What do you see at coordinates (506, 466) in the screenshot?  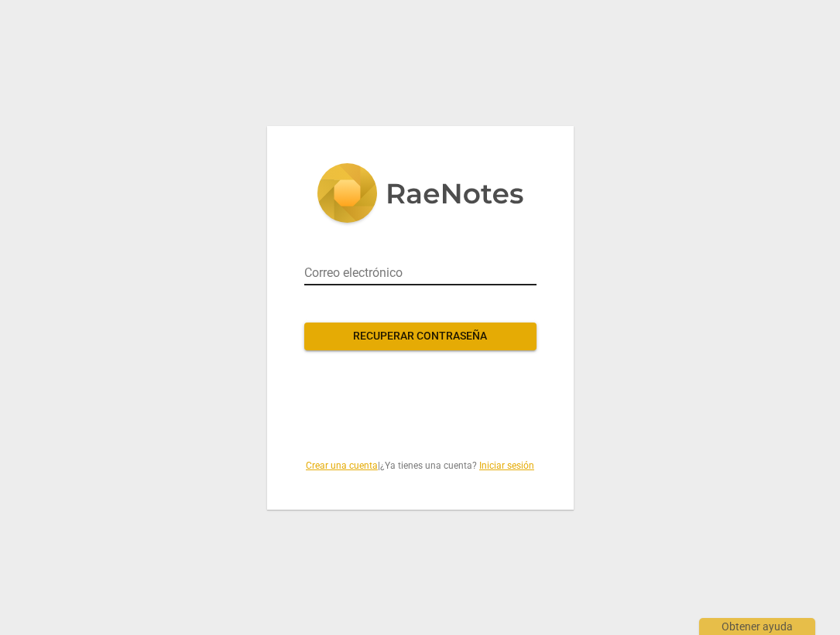 I see `a: Iniciar sesión` at bounding box center [506, 466].